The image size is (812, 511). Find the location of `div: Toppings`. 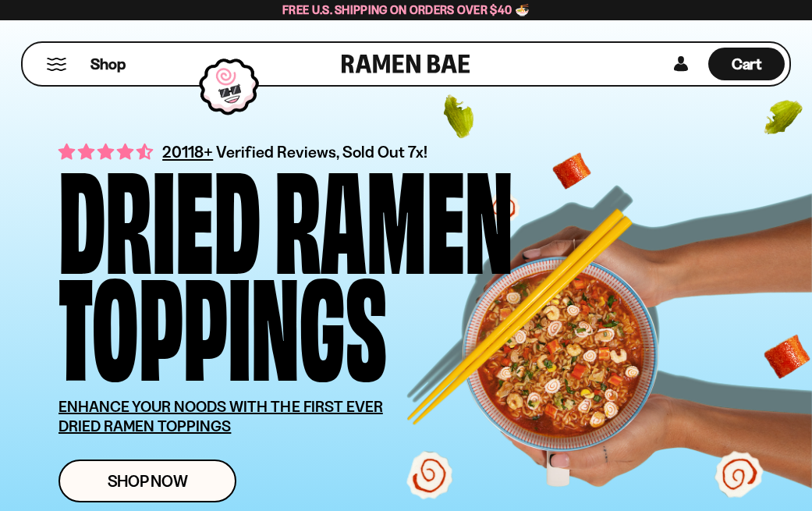

div: Toppings is located at coordinates (222, 320).